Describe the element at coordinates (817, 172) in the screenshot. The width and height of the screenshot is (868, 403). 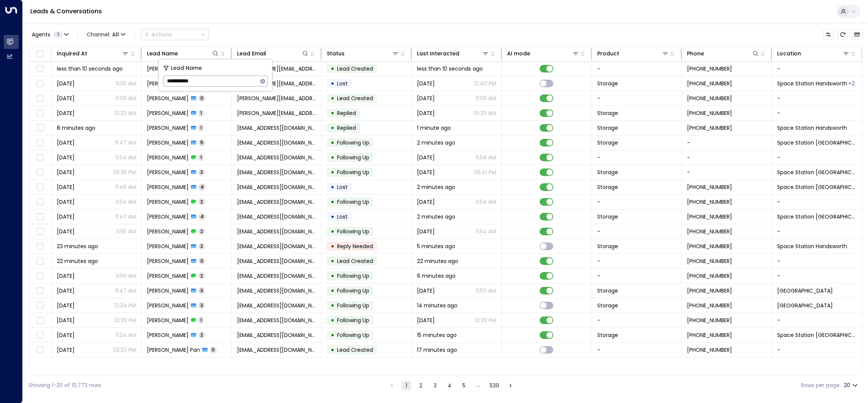
I see `span: Space Station Solihull` at that location.